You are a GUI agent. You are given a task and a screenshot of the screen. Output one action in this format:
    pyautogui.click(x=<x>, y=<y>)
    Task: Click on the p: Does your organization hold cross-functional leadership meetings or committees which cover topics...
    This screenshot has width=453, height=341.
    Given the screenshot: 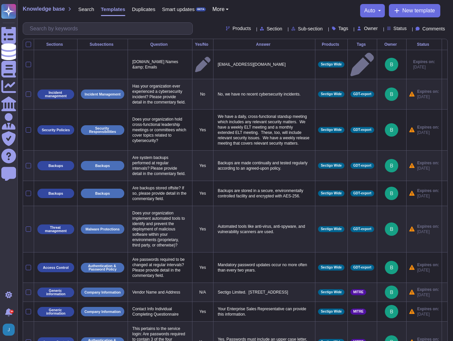 What is the action you would take?
    pyautogui.click(x=160, y=130)
    